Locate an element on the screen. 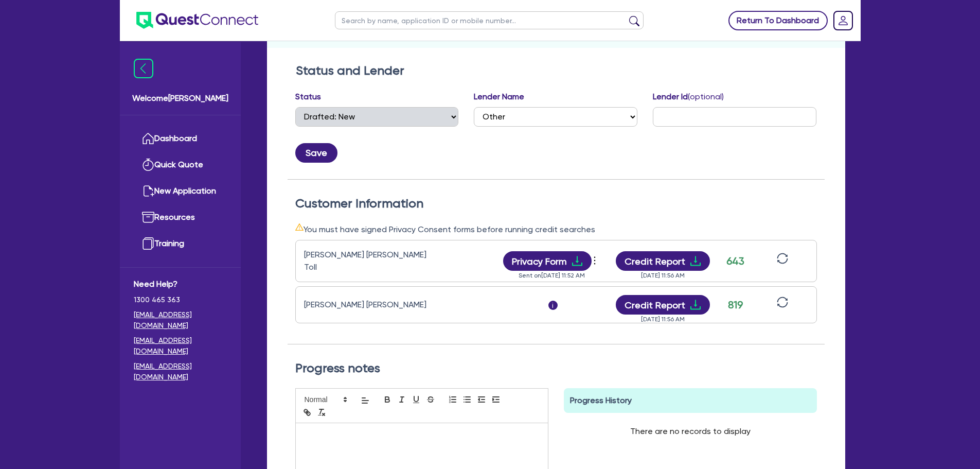  div: 643 is located at coordinates (736, 261).